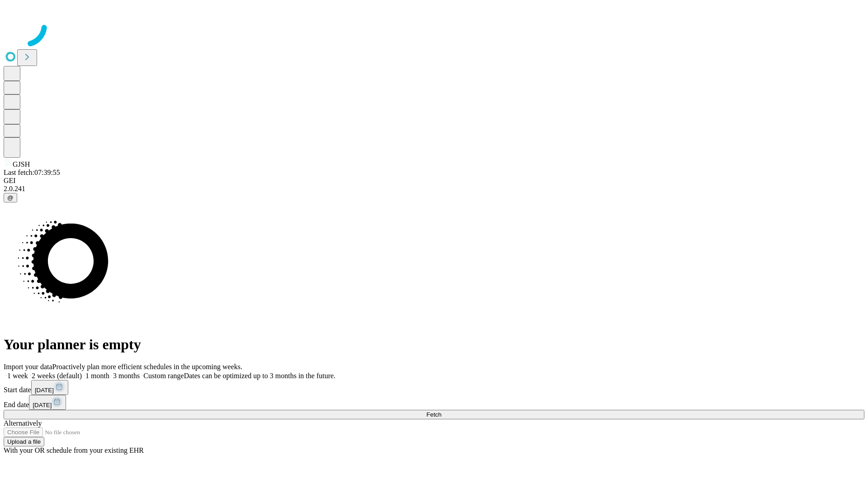 The width and height of the screenshot is (868, 488). Describe the element at coordinates (259, 376) in the screenshot. I see `span: Dates can be optimized up to 3 months in the future.` at that location.